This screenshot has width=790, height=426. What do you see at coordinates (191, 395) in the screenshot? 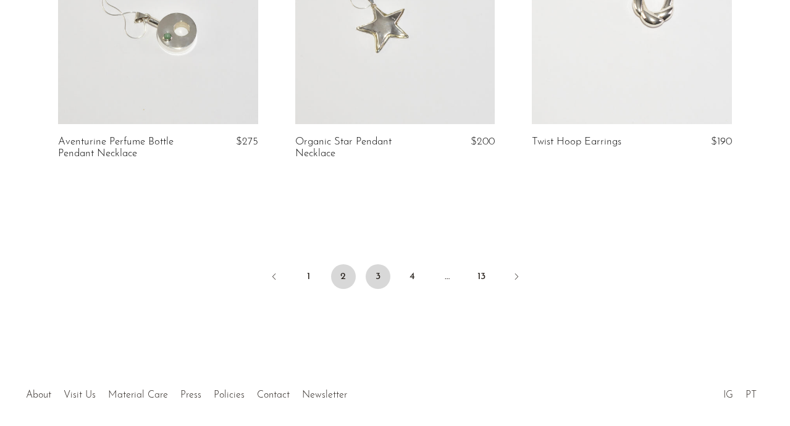
I see `a: Press` at bounding box center [191, 395].